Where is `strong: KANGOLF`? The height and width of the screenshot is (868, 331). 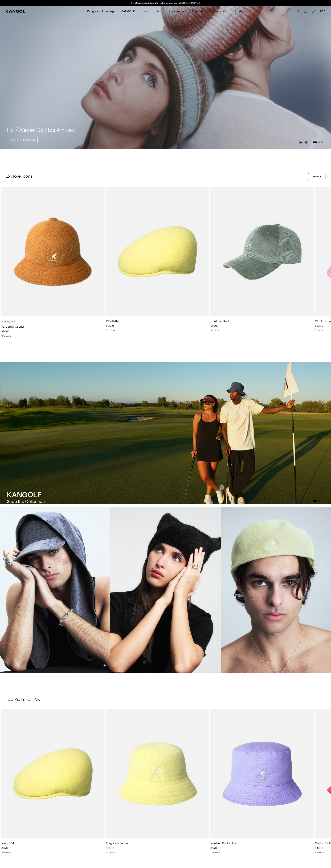
strong: KANGOLF is located at coordinates (24, 495).